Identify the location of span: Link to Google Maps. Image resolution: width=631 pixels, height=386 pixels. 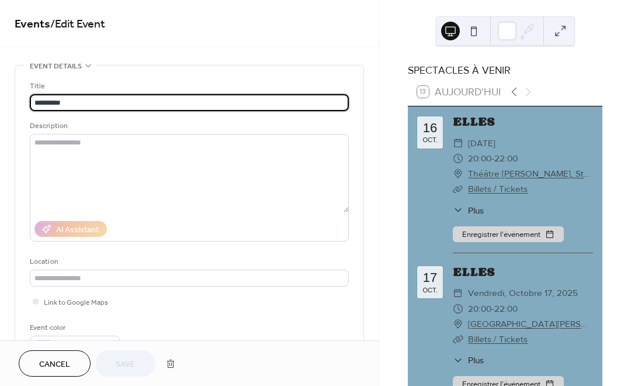
(76, 302).